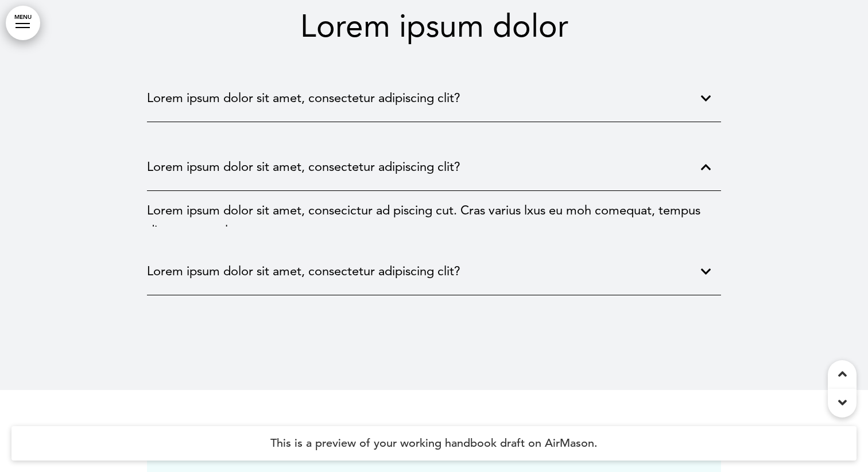 The image size is (868, 472). I want to click on h4: This is a preview of your working handbook draft on AirMason., so click(434, 444).